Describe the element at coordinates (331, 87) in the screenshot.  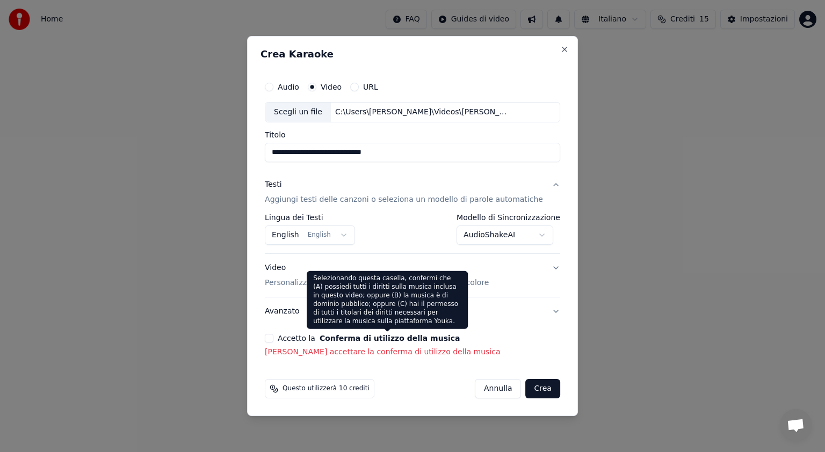
I see `label: Video` at that location.